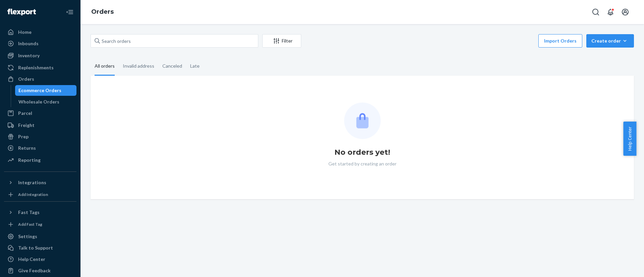 The image size is (644, 277). Describe the element at coordinates (29, 56) in the screenshot. I see `div: Inventory` at that location.